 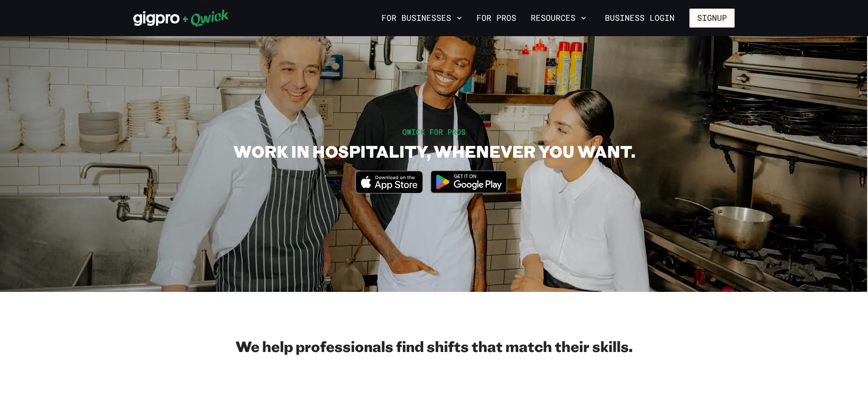 I want to click on h1: WORK IN HOSPITALITY, WHENEVER YOU WANT., so click(x=434, y=151).